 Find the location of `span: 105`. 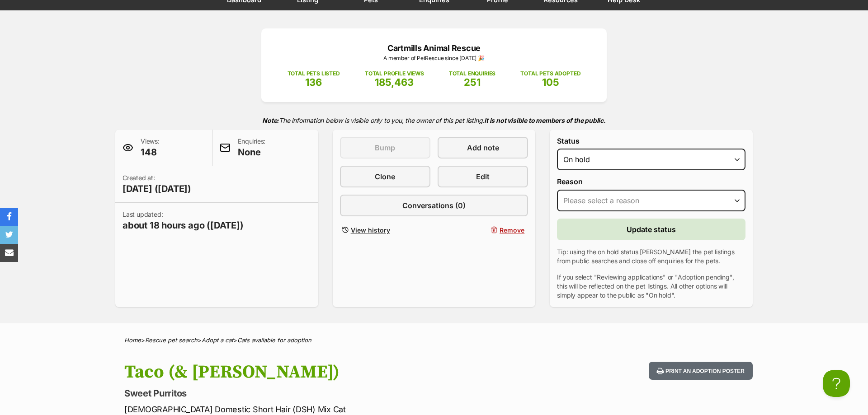

span: 105 is located at coordinates (551, 82).